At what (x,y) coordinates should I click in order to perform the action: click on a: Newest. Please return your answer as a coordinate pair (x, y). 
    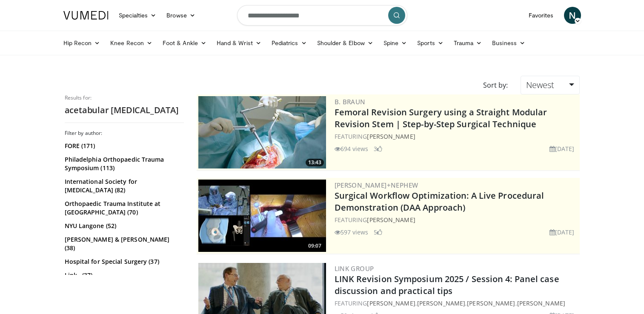
    Looking at the image, I should click on (550, 85).